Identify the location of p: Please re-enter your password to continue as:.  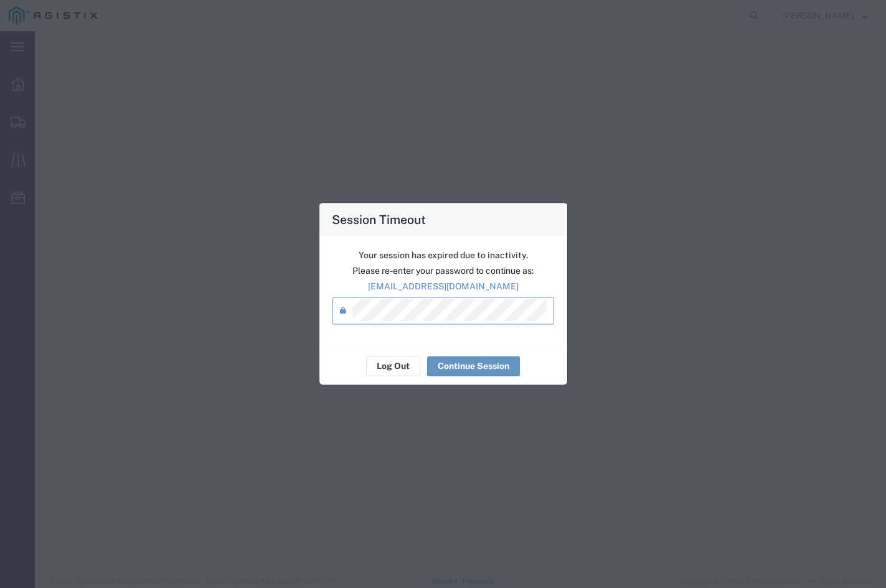
(443, 270).